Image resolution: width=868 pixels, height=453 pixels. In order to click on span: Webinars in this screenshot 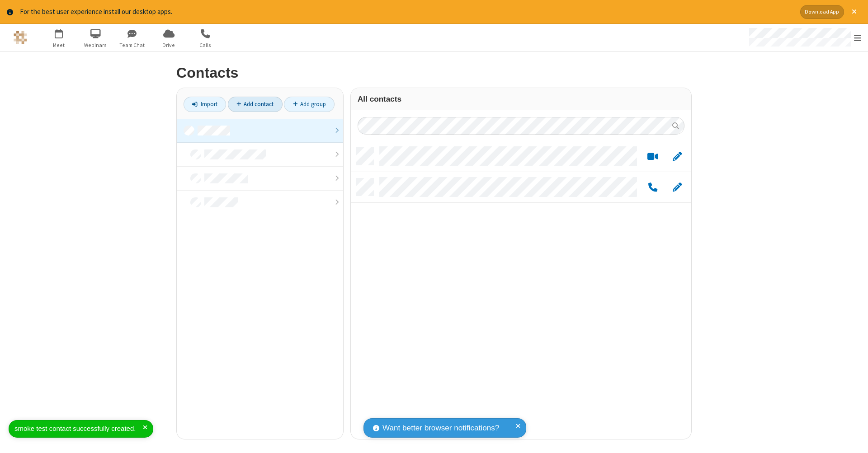, I will do `click(95, 45)`.